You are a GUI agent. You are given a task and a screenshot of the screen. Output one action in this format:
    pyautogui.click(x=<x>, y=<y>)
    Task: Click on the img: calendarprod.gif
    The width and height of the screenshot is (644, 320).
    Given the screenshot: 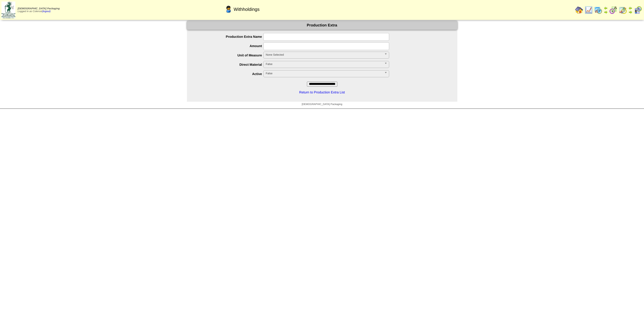 What is the action you would take?
    pyautogui.click(x=598, y=10)
    